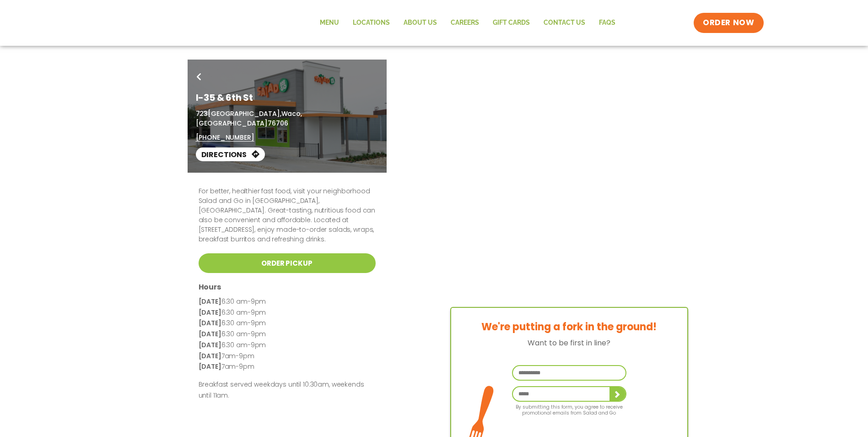  What do you see at coordinates (287, 263) in the screenshot?
I see `a: Order Pickup` at bounding box center [287, 263].